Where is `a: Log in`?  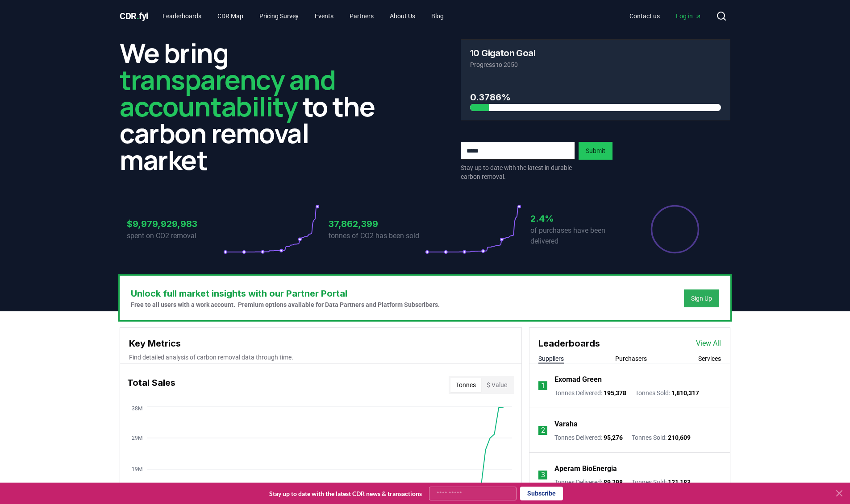 a: Log in is located at coordinates (689, 16).